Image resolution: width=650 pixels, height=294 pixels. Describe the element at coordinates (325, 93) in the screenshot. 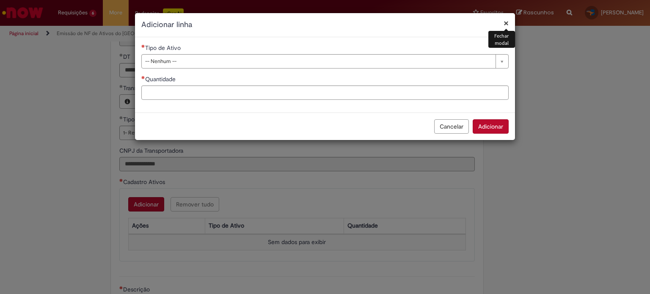

I see `input: Quantidade` at that location.